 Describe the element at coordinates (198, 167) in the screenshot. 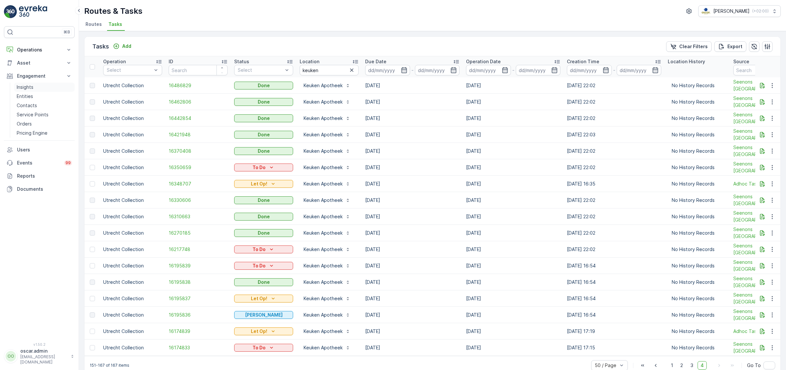

I see `a: 16350659` at that location.